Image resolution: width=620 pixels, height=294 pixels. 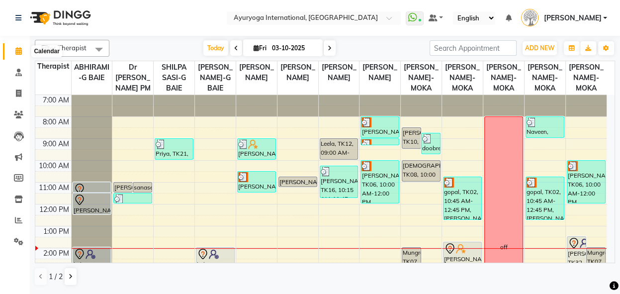 What do you see at coordinates (260, 48) in the screenshot?
I see `span: Fri` at bounding box center [260, 48].